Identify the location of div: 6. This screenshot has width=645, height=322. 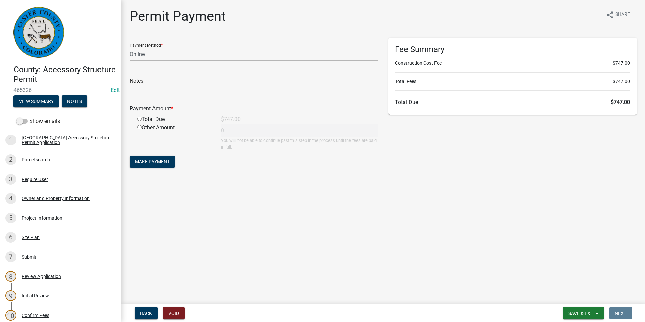
(11, 237).